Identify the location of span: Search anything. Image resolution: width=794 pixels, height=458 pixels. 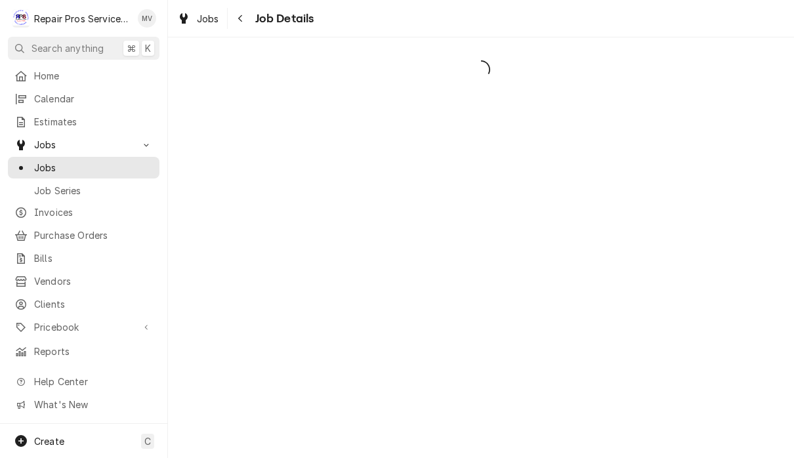
(68, 48).